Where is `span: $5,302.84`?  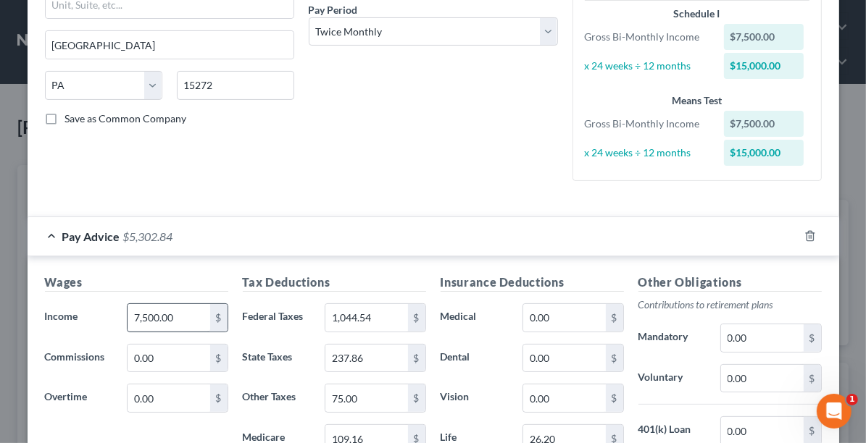 span: $5,302.84 is located at coordinates (148, 236).